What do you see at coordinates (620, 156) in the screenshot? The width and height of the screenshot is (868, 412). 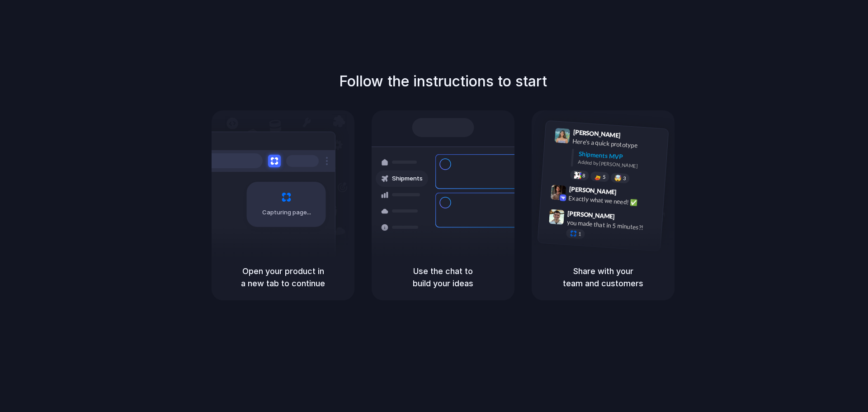 I see `div: Shipments MVP` at bounding box center [620, 156].